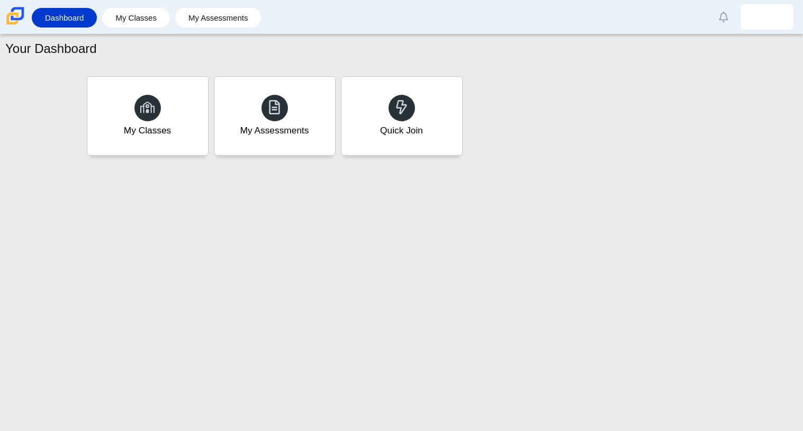 The width and height of the screenshot is (803, 431). I want to click on div: Quick Join, so click(401, 130).